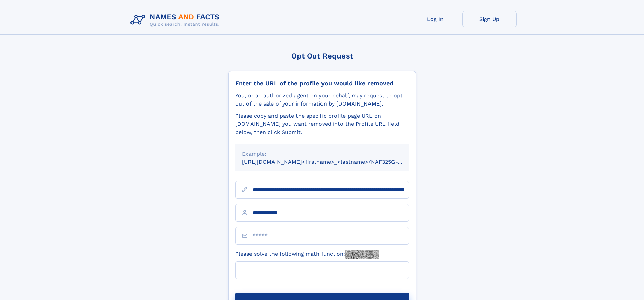 Image resolution: width=644 pixels, height=300 pixels. I want to click on div: Enter the URL of the profile you would like removed, so click(322, 83).